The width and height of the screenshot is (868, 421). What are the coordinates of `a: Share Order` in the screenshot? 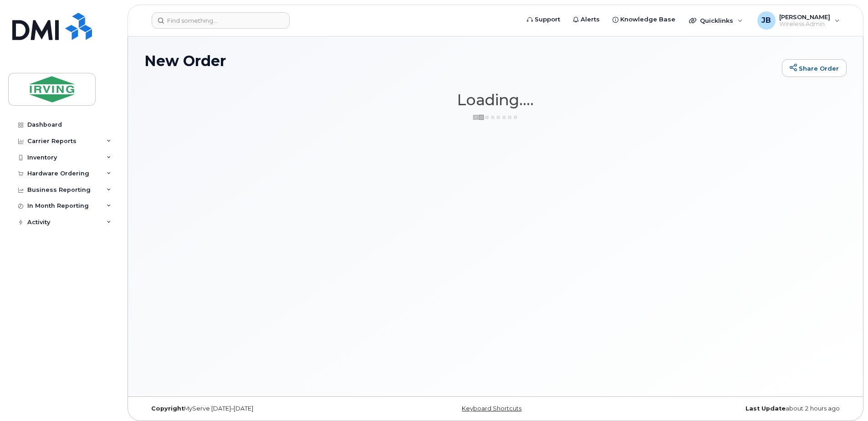 It's located at (814, 69).